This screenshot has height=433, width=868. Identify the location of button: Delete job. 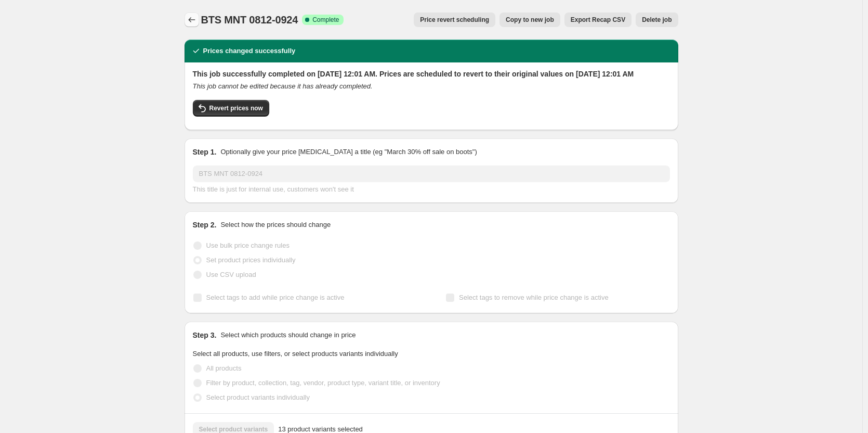
(656, 20).